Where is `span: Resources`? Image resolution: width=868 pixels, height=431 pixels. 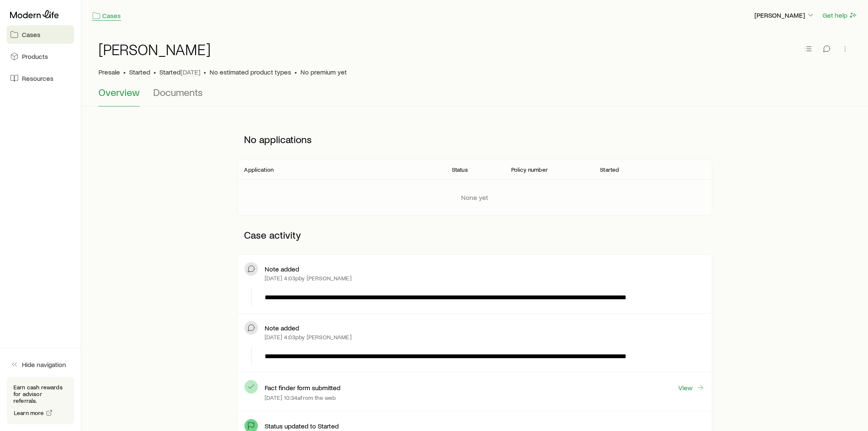 span: Resources is located at coordinates (38, 78).